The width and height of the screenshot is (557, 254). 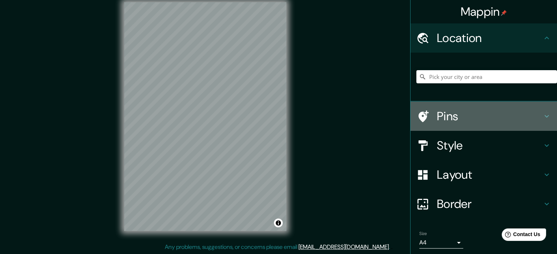 What do you see at coordinates (484, 175) in the screenshot?
I see `div: Layout` at bounding box center [484, 175].